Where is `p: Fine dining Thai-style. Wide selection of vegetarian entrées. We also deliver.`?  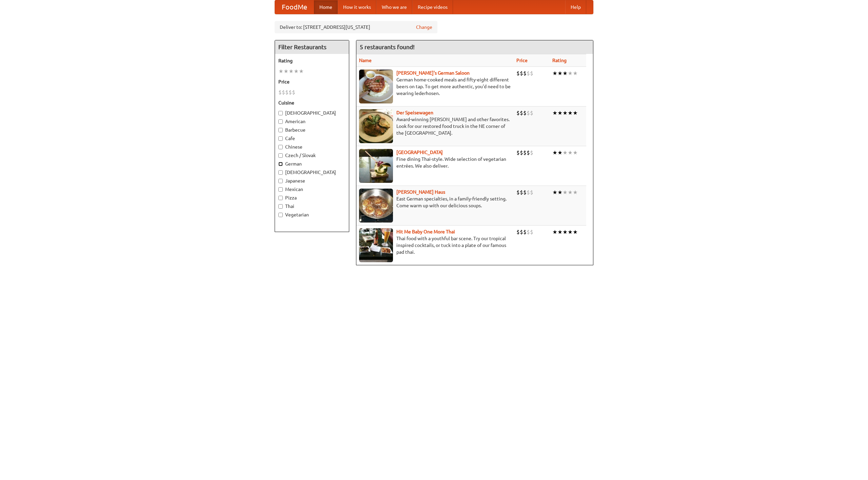
p: Fine dining Thai-style. Wide selection of vegetarian entrées. We also deliver. is located at coordinates (435, 163).